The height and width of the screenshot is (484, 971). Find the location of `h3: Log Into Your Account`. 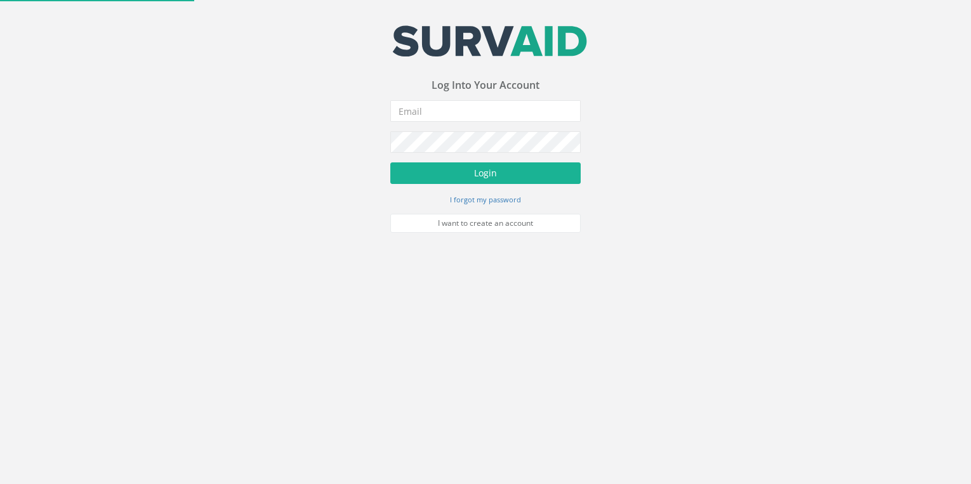

h3: Log Into Your Account is located at coordinates (486, 86).